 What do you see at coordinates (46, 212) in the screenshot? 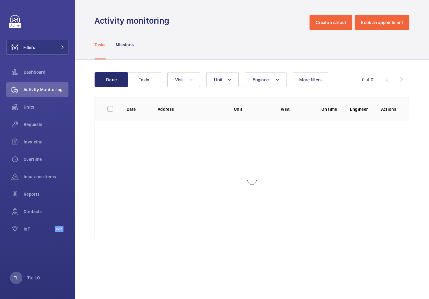
I see `span: Contacts` at bounding box center [46, 212].